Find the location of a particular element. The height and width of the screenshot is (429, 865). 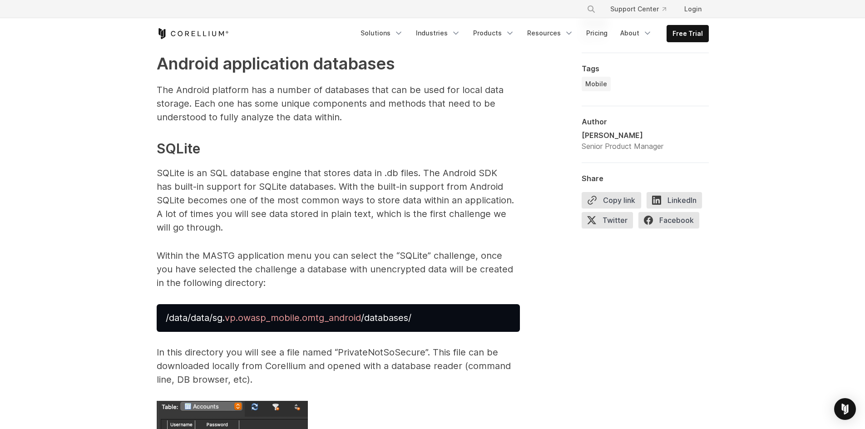

span: /databases/ is located at coordinates (386, 318).